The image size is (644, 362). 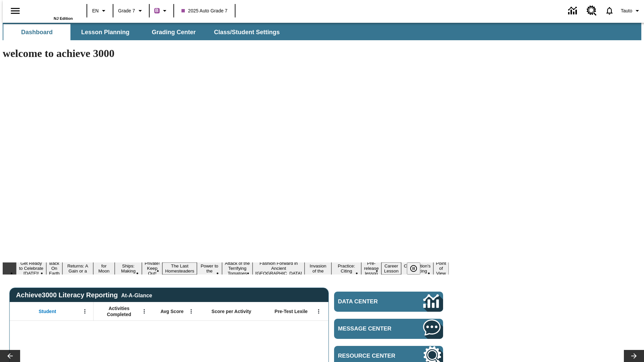 I want to click on button: Grading Center, so click(x=174, y=32).